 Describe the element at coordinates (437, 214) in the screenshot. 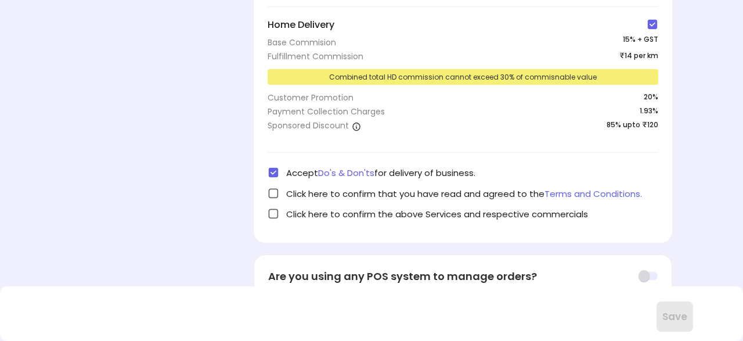

I see `span: Click here to confirm the above Services and respective commercials` at that location.